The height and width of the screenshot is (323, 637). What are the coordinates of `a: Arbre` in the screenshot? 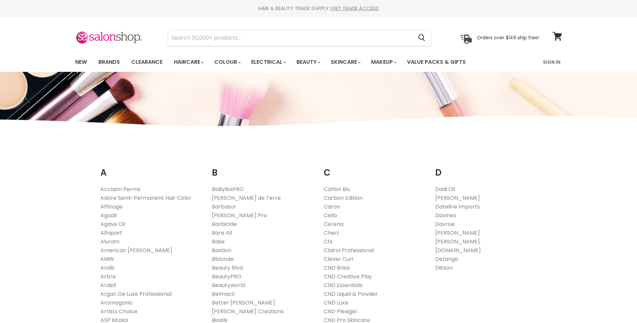 It's located at (108, 277).